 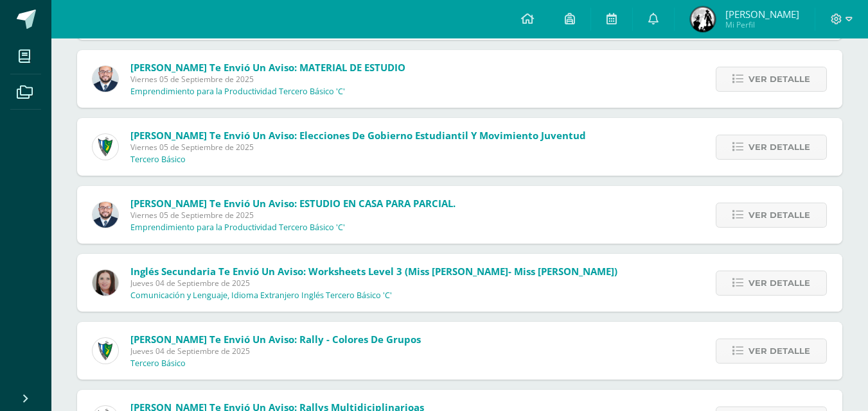 I want to click on span: Mi Perfil, so click(x=761, y=24).